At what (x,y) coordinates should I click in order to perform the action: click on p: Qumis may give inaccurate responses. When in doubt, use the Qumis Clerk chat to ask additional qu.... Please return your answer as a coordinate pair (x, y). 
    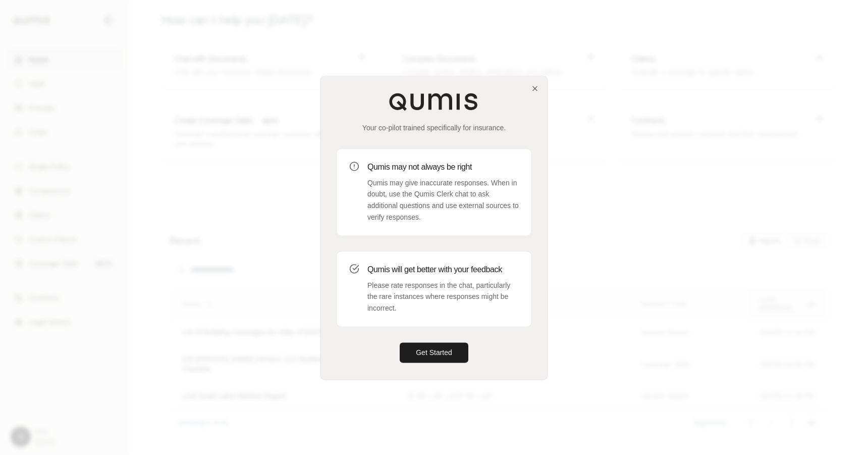
    Looking at the image, I should click on (443, 199).